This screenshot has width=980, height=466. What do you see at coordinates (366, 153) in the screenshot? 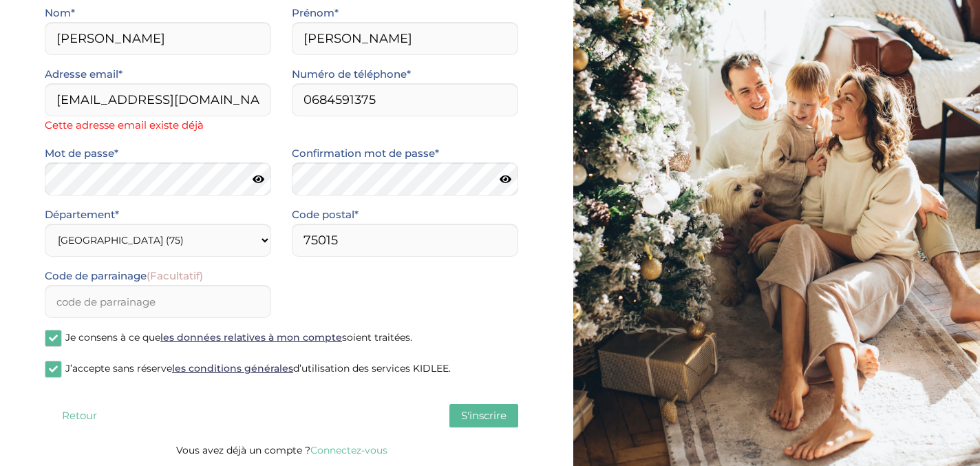
I see `label: Confirmation mot de passe*` at bounding box center [366, 153].